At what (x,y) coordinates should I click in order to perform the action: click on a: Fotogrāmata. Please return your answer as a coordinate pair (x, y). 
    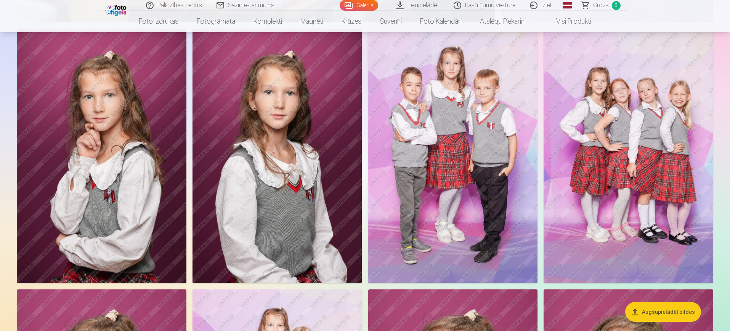
    Looking at the image, I should click on (216, 21).